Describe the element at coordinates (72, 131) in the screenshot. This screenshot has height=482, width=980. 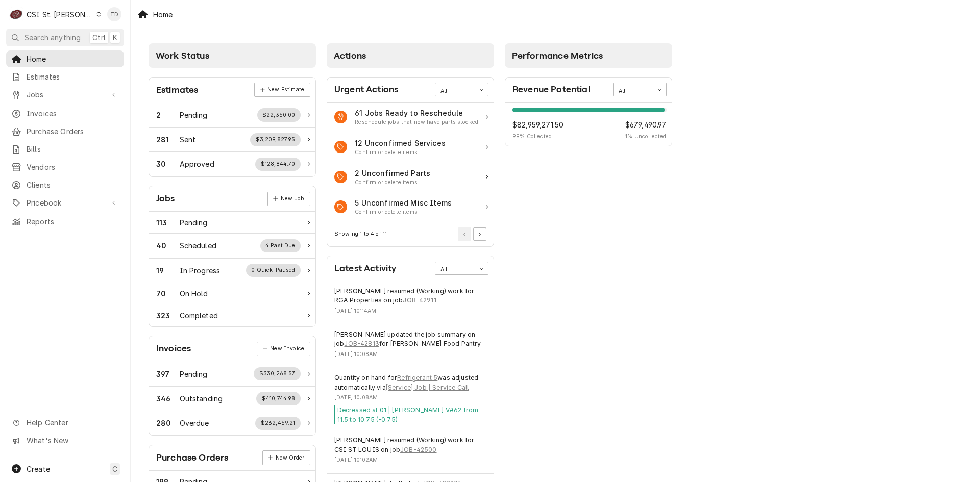
I see `span: Purchase Orders` at that location.